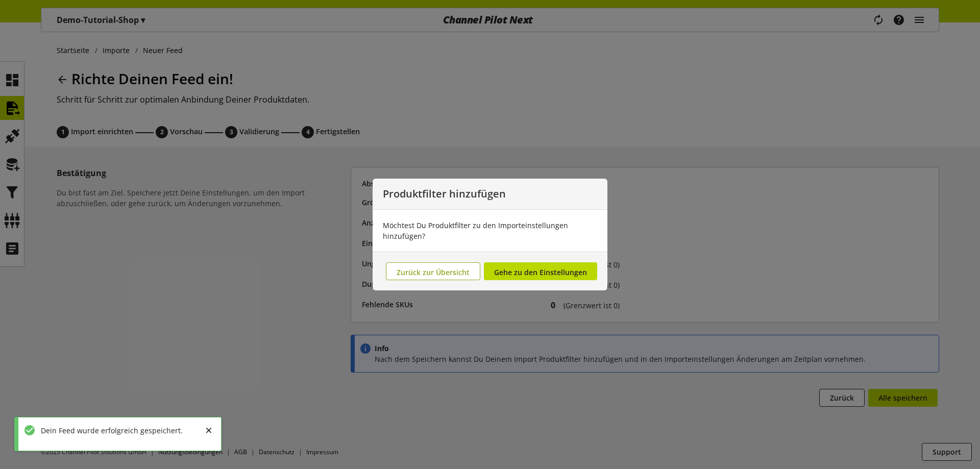  What do you see at coordinates (433, 272) in the screenshot?
I see `span: Zurück zur Übersicht` at bounding box center [433, 272].